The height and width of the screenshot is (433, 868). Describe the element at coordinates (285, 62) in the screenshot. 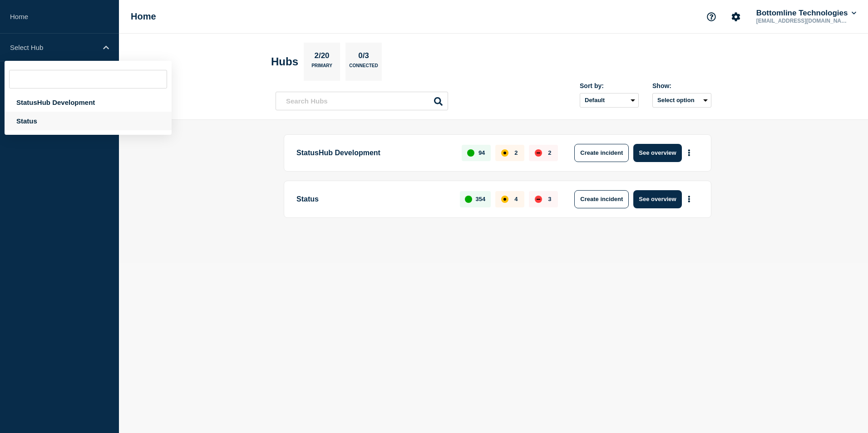

I see `h2: Hubs` at that location.